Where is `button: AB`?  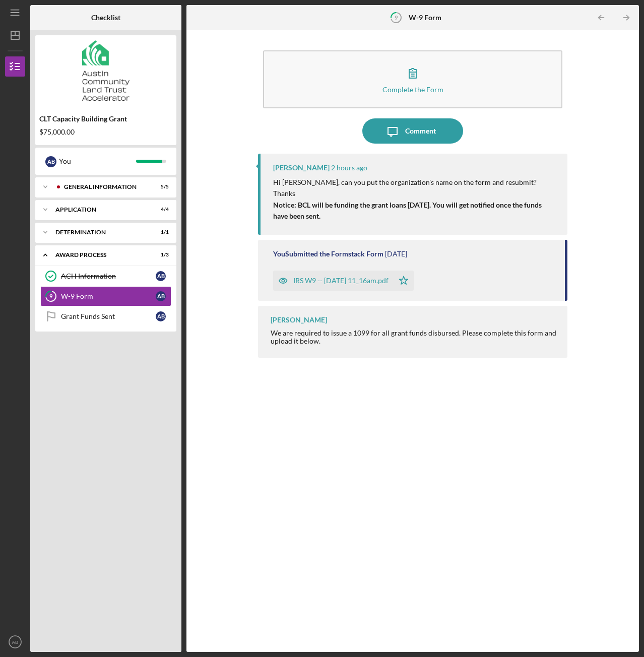
button: AB is located at coordinates (15, 642).